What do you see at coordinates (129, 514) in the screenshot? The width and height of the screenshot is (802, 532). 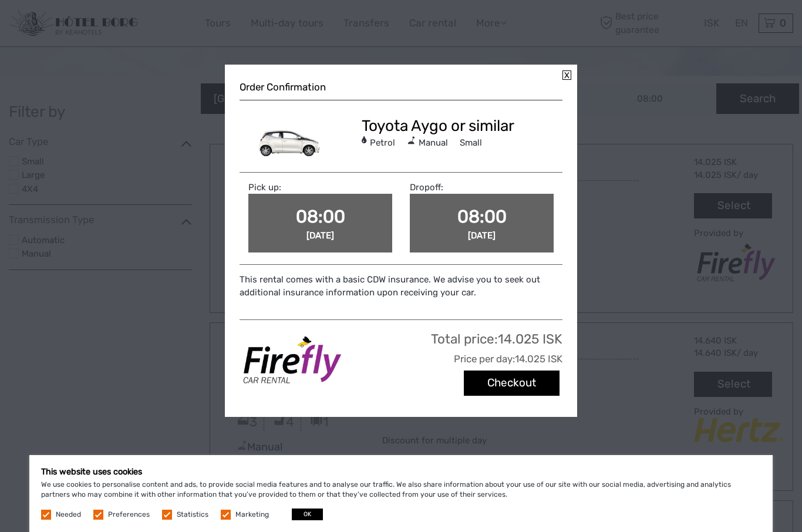 I see `label: Preferences` at bounding box center [129, 514].